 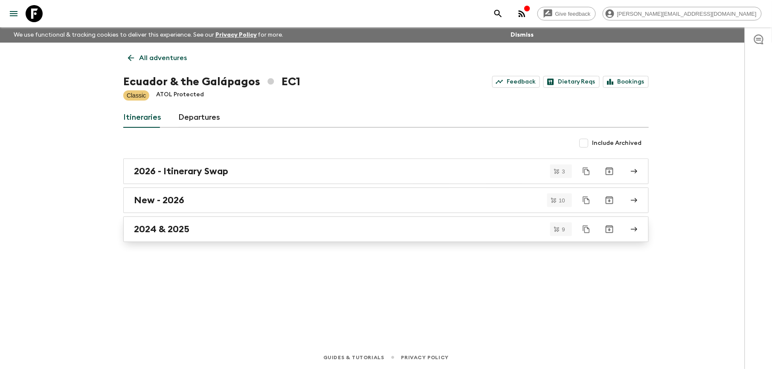 What do you see at coordinates (136, 96) in the screenshot?
I see `p: Classic` at bounding box center [136, 96].